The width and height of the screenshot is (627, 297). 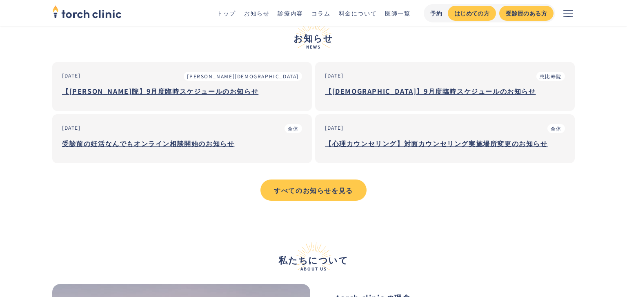 What do you see at coordinates (182, 143) in the screenshot?
I see `h3: 受診前の妊活なんでもオンライン相談開始のお知らせ` at bounding box center [182, 143].